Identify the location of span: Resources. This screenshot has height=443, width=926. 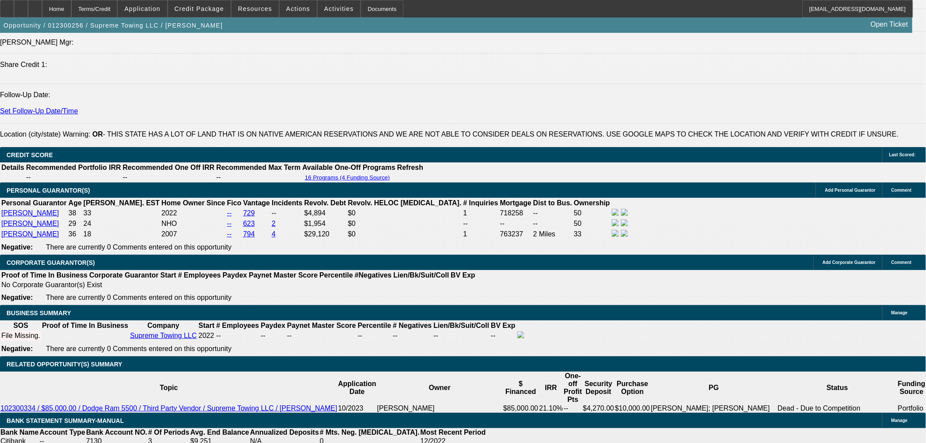
(255, 9).